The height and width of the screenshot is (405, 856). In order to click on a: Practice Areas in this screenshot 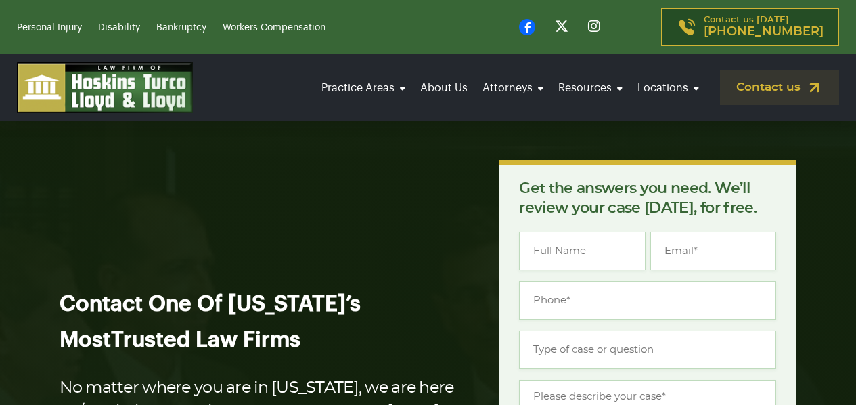, I will do `click(363, 88)`.